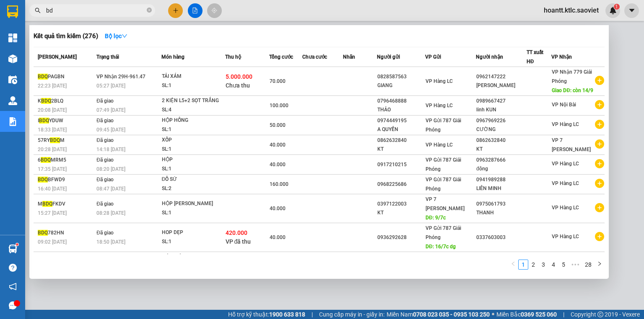 This screenshot has width=644, height=319. What do you see at coordinates (66, 140) in the screenshot?
I see `div: 57RY M` at bounding box center [66, 140].